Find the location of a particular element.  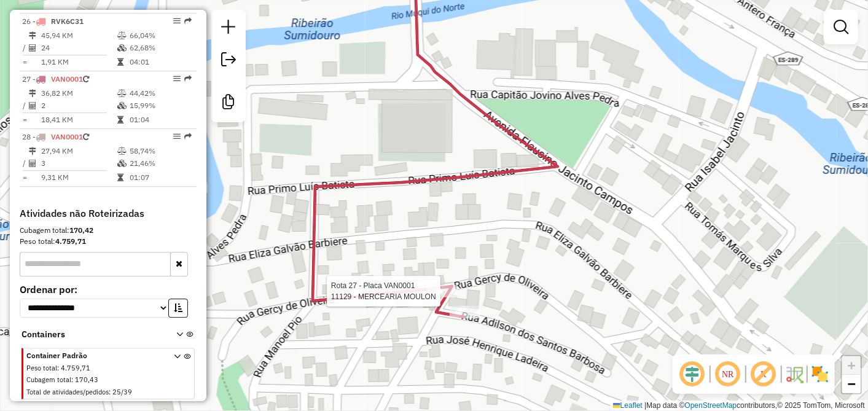

a: Zoom in is located at coordinates (852, 366).